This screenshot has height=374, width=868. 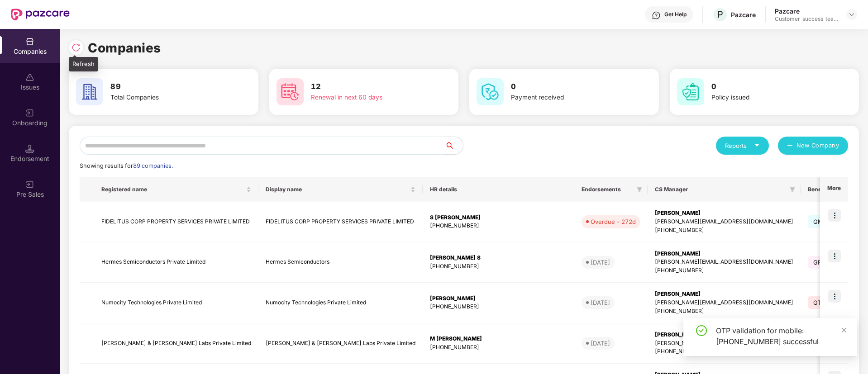 I want to click on h3: 89, so click(x=167, y=87).